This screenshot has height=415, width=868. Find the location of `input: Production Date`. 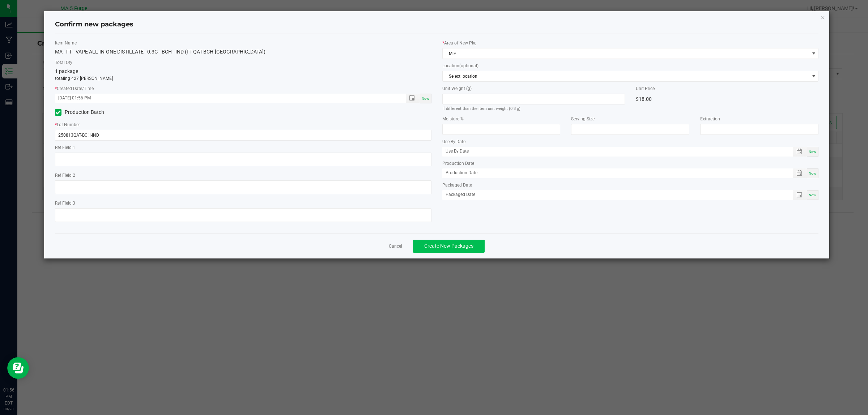

input: Production Date is located at coordinates (613, 173).